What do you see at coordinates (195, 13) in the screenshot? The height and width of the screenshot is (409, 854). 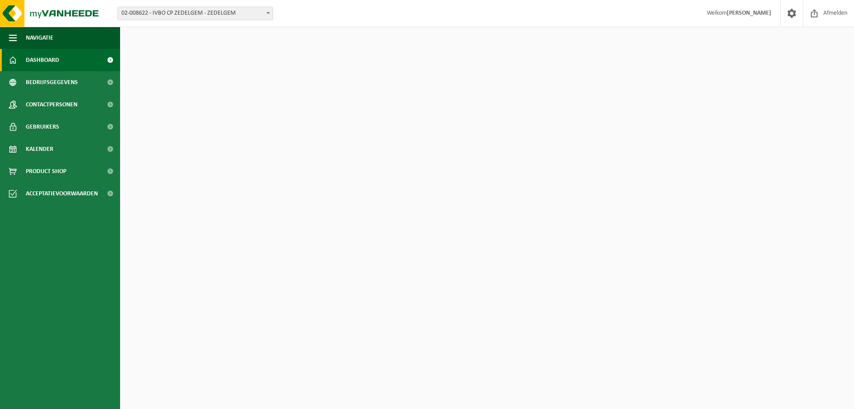 I see `span: 02-008622 - IVBO CP ZEDELGEM - ZEDELGEM` at bounding box center [195, 13].